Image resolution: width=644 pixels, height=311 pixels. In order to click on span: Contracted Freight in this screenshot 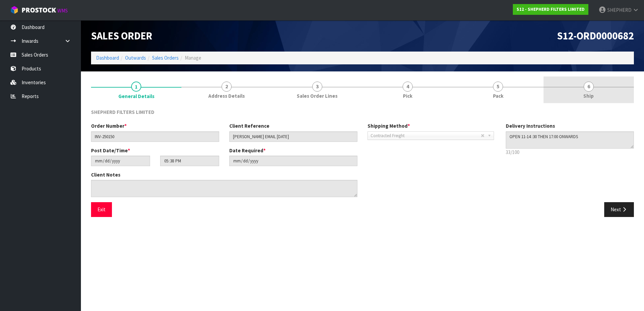, I will do `click(426, 136)`.